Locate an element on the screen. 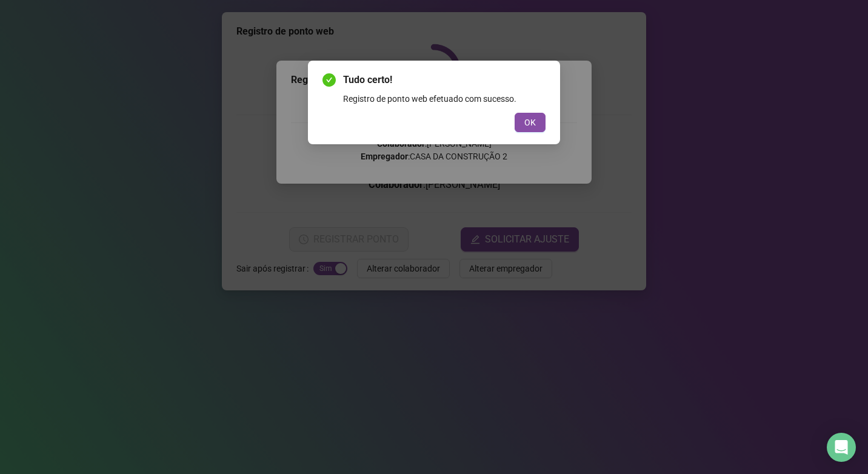  div: Open Intercom Messenger is located at coordinates (842, 447).